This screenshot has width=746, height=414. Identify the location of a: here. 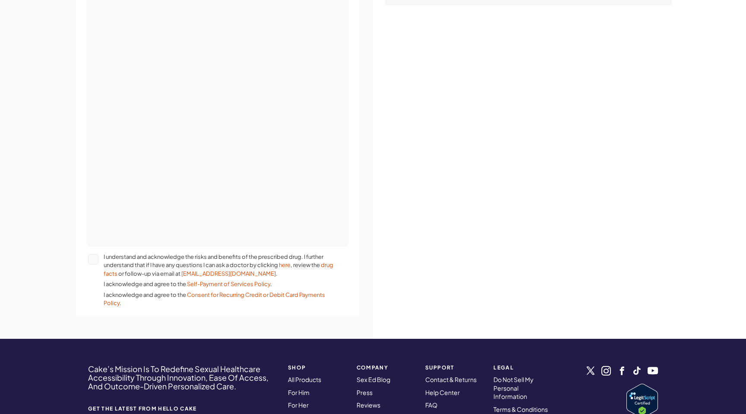
(285, 265).